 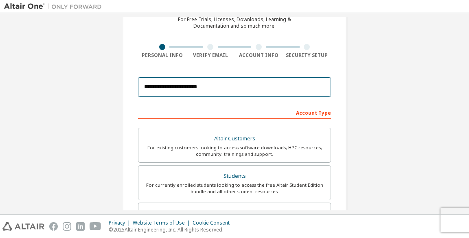 What do you see at coordinates (162, 223) in the screenshot?
I see `div: Website Terms of Use` at bounding box center [162, 223].